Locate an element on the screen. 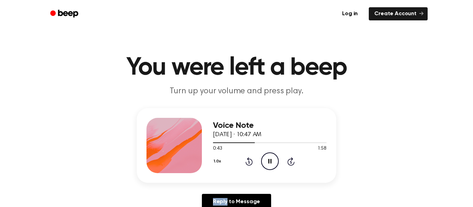  span: 1:58 is located at coordinates (322, 149).